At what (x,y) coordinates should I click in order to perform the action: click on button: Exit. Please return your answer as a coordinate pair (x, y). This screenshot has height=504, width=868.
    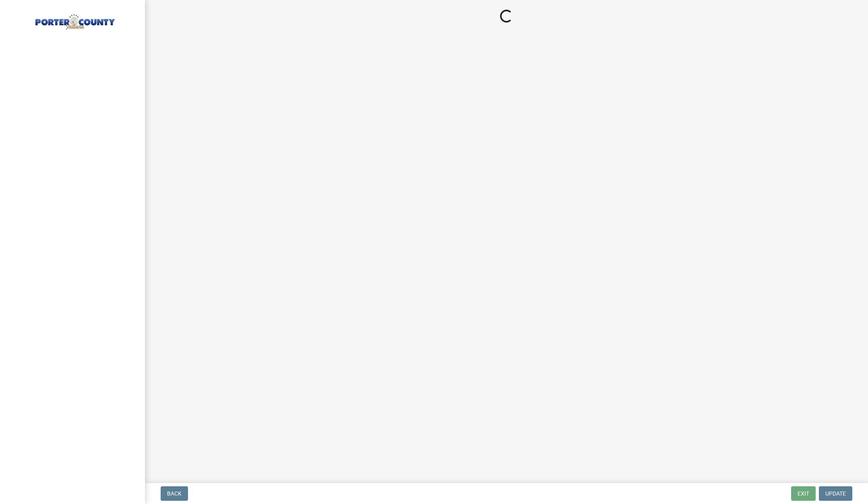
    Looking at the image, I should click on (803, 494).